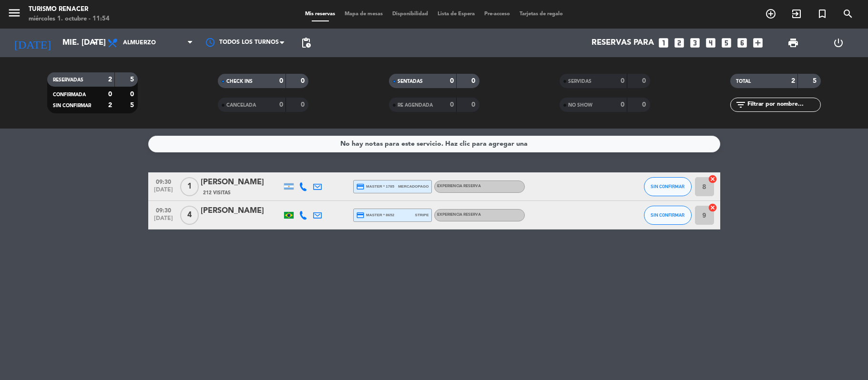  I want to click on i: menu, so click(14, 13).